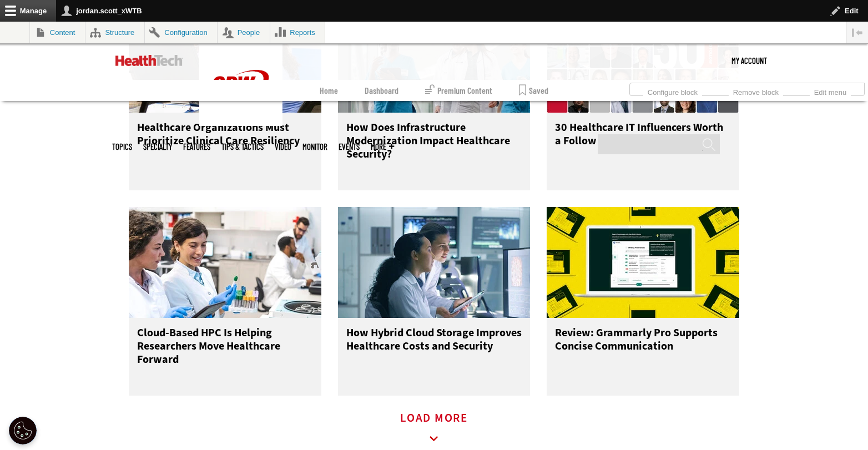 This screenshot has width=868, height=450. I want to click on span: Specialty, so click(158, 146).